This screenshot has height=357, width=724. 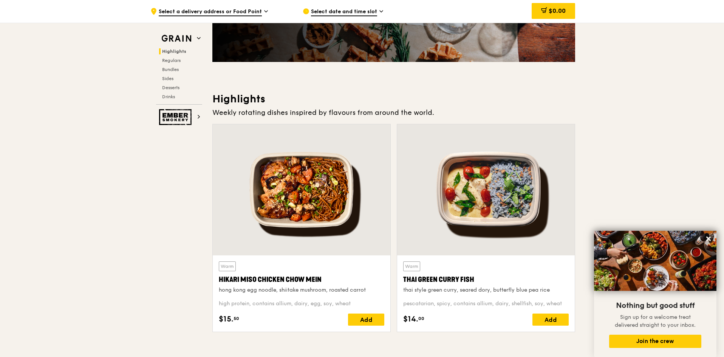 What do you see at coordinates (557, 11) in the screenshot?
I see `span: $0.00` at bounding box center [557, 11].